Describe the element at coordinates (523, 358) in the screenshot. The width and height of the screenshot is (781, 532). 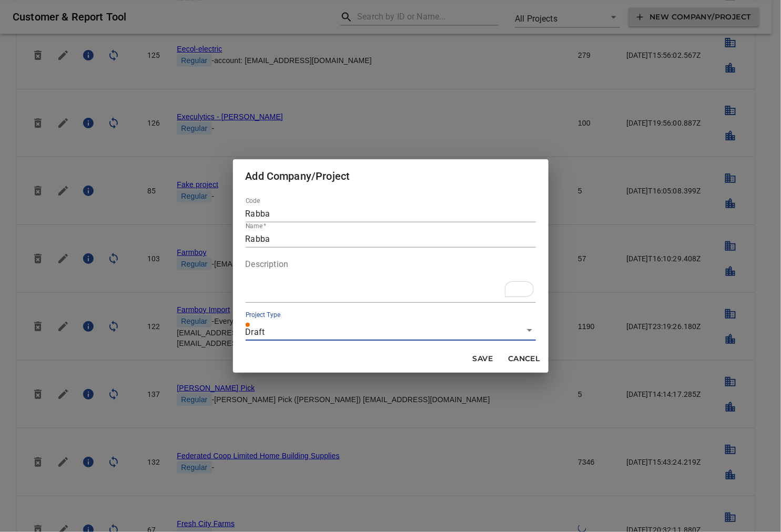
I see `button: Cancel` at that location.